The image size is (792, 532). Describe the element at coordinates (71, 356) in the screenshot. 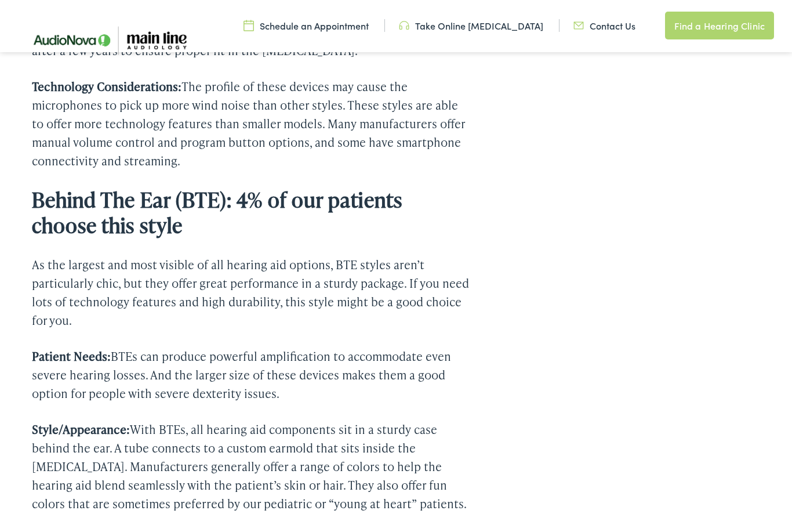

I see `strong: Patient Needs:` at that location.